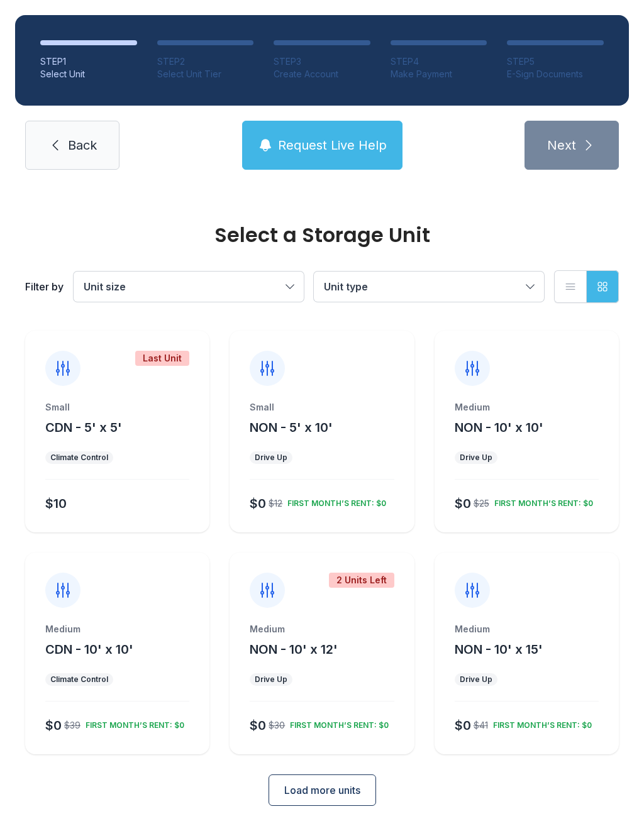  Describe the element at coordinates (498, 649) in the screenshot. I see `span: NON - 10' x 15'` at that location.